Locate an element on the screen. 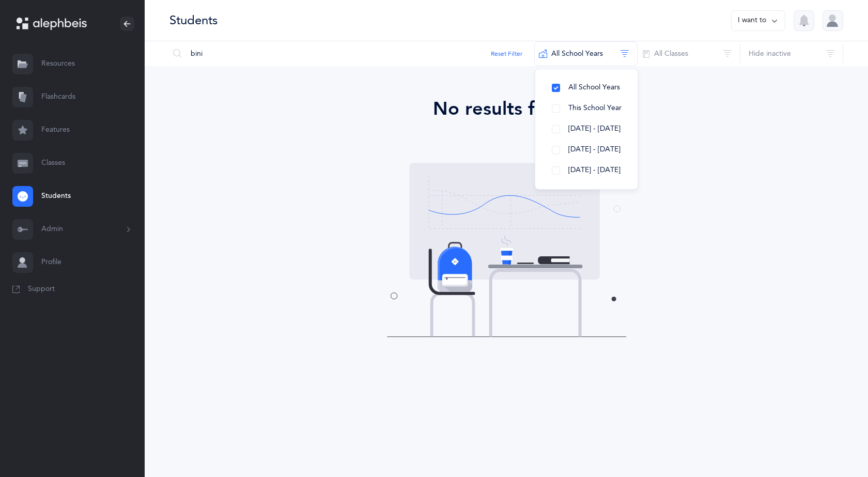  button: Hide inactive is located at coordinates (792, 54).